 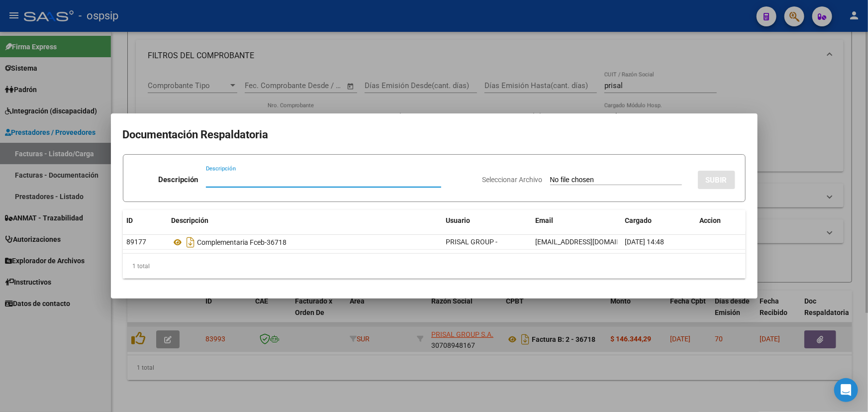 I want to click on span: PRISAL GROUP -, so click(x=472, y=242).